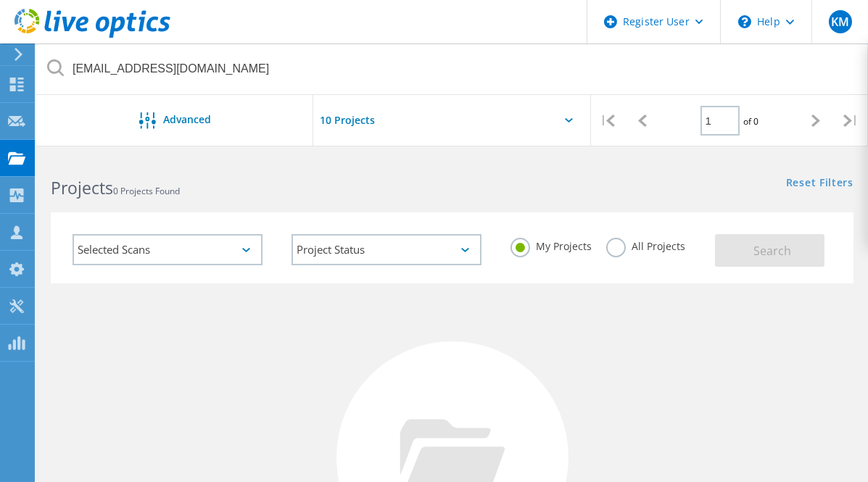 The width and height of the screenshot is (868, 482). I want to click on label: All Projects, so click(645, 245).